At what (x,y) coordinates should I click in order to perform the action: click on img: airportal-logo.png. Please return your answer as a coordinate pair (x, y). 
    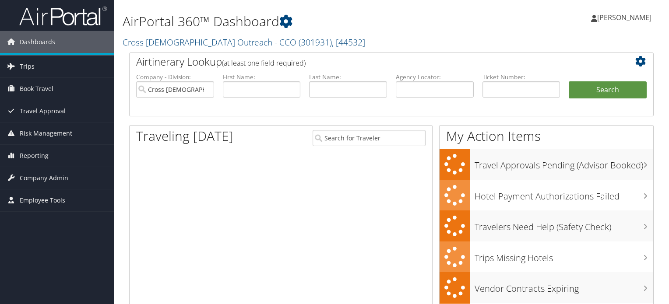
    Looking at the image, I should click on (63, 16).